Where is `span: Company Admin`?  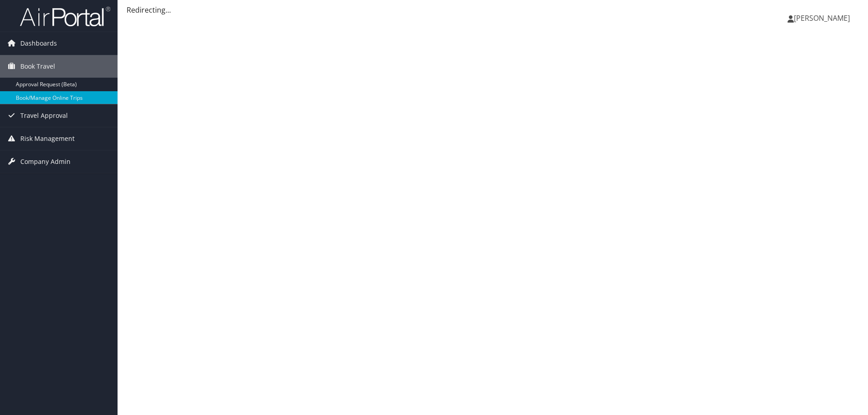 span: Company Admin is located at coordinates (45, 161).